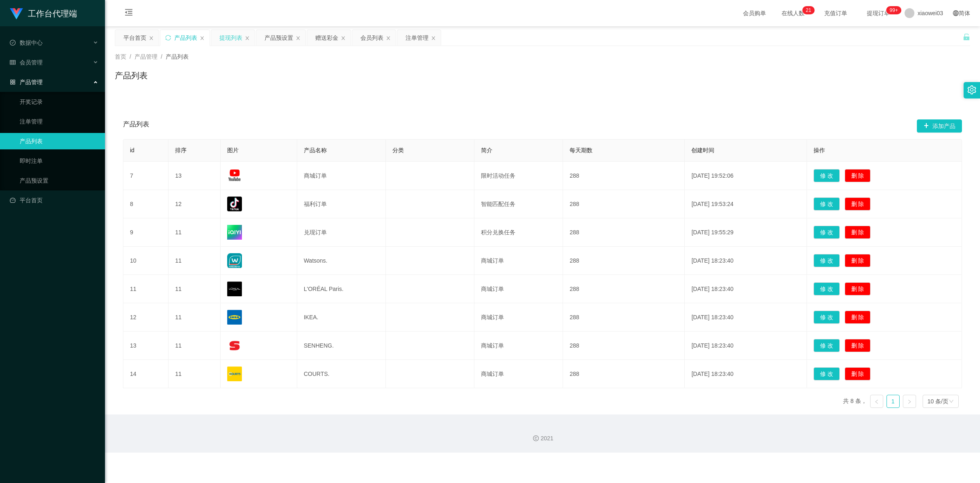 The width and height of the screenshot is (980, 483). What do you see at coordinates (146, 373) in the screenshot?
I see `td: 14` at bounding box center [146, 373].